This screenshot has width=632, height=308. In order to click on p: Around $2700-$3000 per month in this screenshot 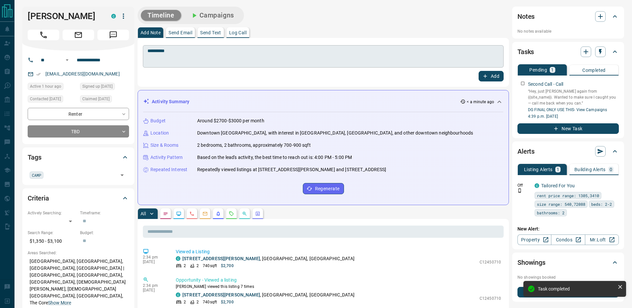, I will do `click(231, 121)`.